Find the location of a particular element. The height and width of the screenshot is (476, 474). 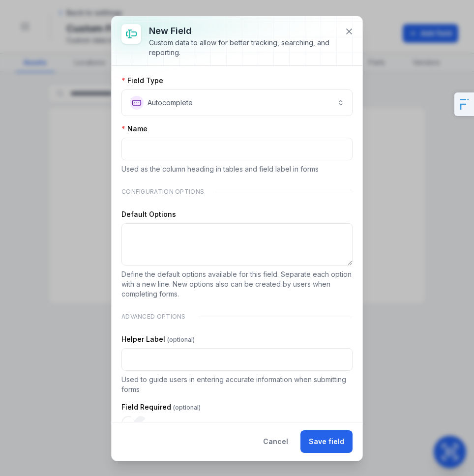

label: Field Type is located at coordinates (142, 81).